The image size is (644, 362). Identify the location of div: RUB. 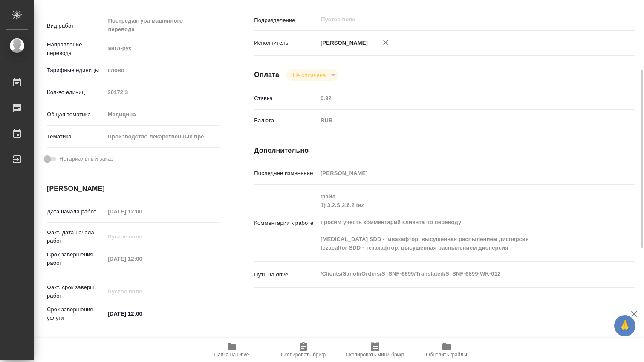
(460, 121).